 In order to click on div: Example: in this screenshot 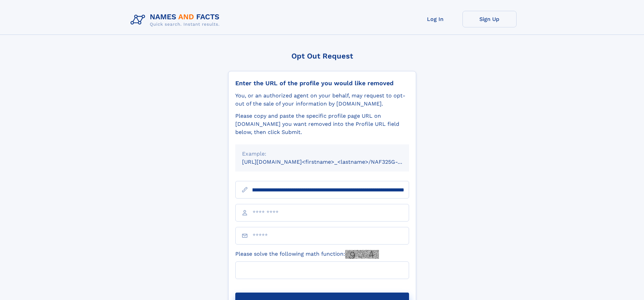, I will do `click(322, 154)`.